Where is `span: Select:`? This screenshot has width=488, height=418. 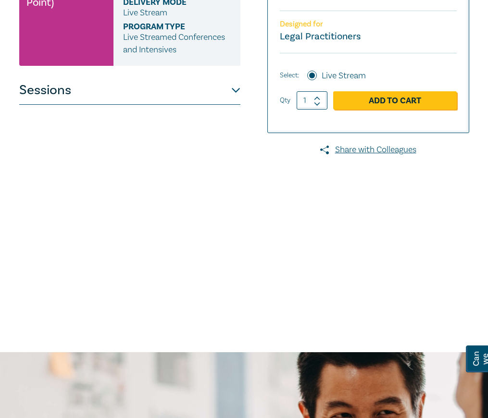
span: Select: is located at coordinates (289, 75).